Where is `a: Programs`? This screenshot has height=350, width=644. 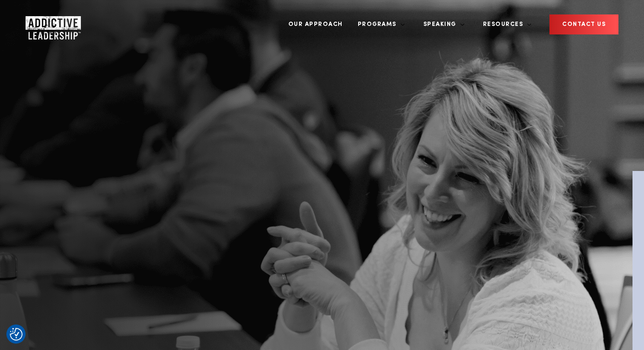
a: Programs is located at coordinates (378, 24).